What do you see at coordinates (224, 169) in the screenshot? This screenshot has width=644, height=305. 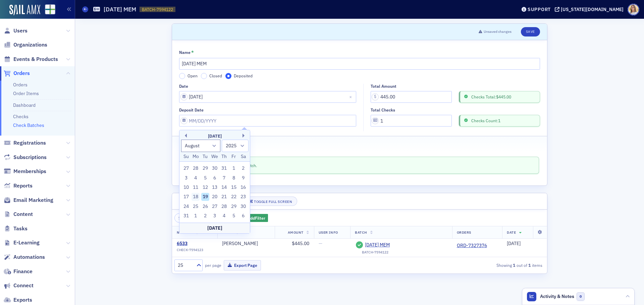 I see `div: Choose Thursday, July 31st, 2025` at bounding box center [224, 169].